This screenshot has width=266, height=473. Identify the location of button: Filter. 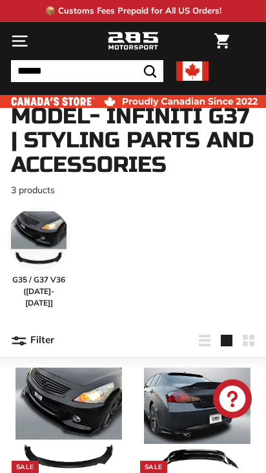
(32, 341).